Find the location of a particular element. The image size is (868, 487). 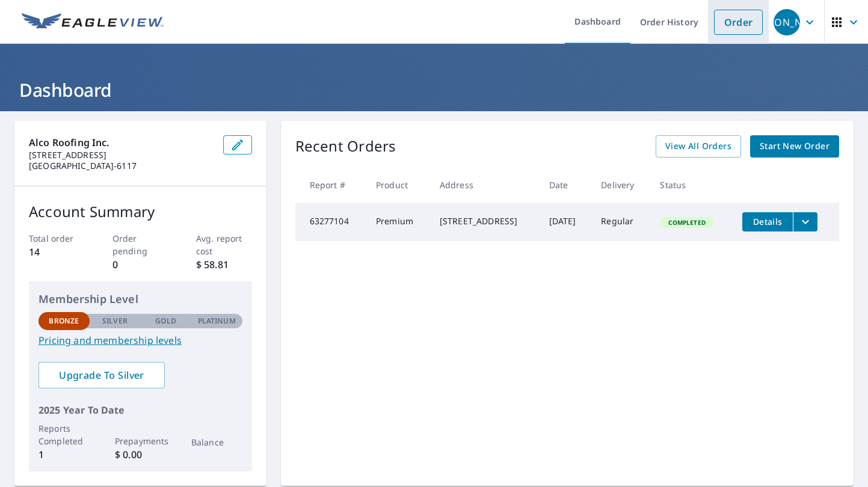

p: 1 is located at coordinates (63, 455).